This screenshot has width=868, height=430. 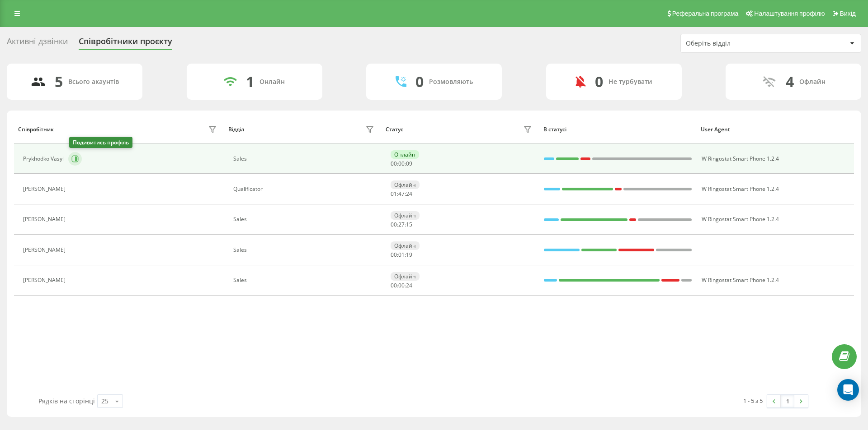 I want to click on span: 15, so click(x=409, y=224).